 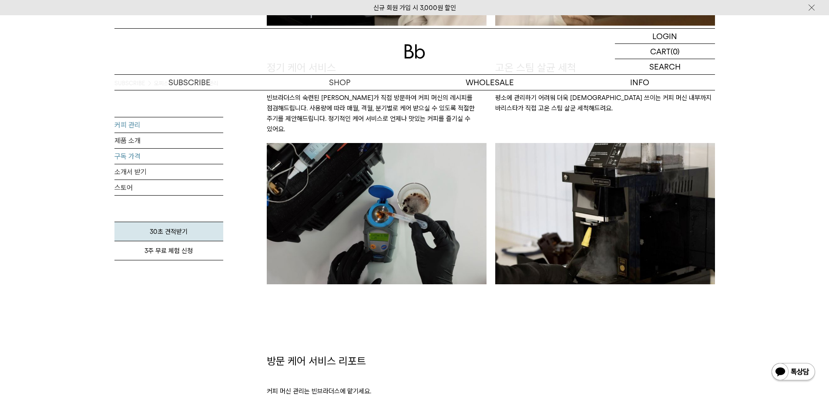 What do you see at coordinates (415, 51) in the screenshot?
I see `img: 로고` at bounding box center [415, 51].